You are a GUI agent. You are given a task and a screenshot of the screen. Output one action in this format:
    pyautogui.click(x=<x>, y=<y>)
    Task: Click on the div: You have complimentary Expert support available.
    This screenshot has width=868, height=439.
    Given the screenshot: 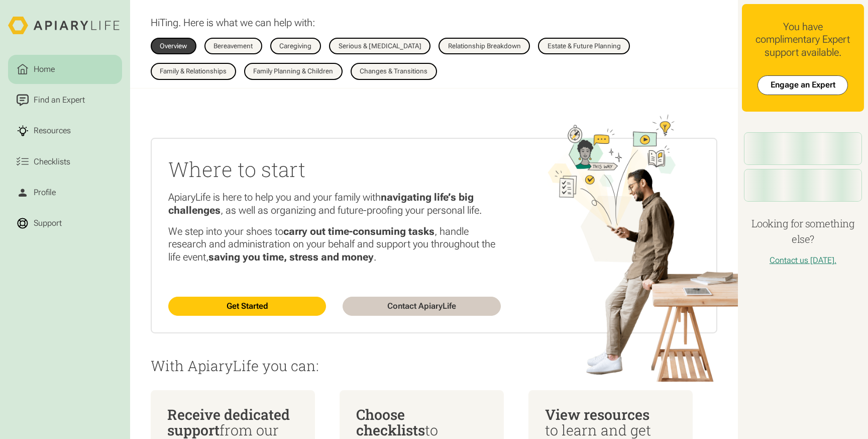 What is the action you would take?
    pyautogui.click(x=803, y=40)
    